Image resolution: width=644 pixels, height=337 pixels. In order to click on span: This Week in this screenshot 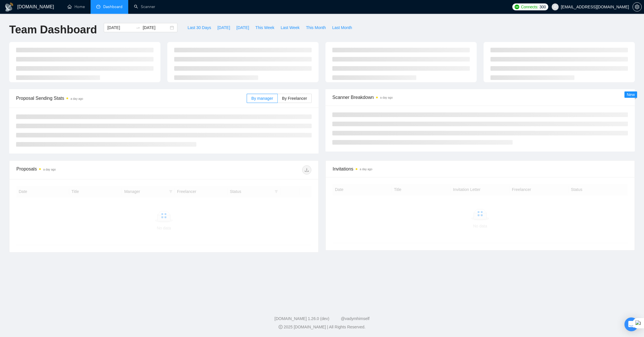, I will do `click(265, 28)`.